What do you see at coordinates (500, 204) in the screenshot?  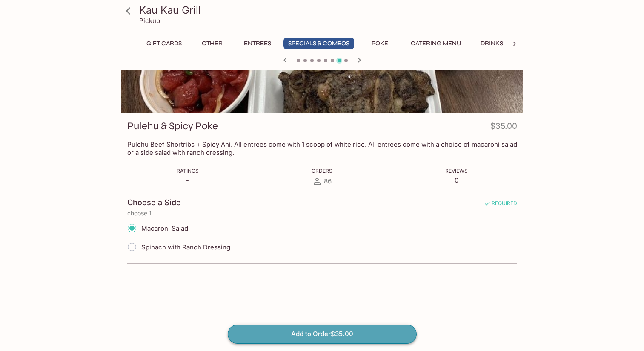 I see `span: REQUIRED` at bounding box center [500, 204].